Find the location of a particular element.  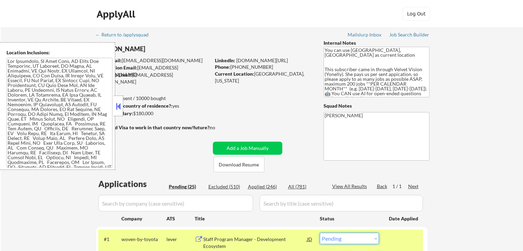

div: ApplyAll is located at coordinates (117, 14).